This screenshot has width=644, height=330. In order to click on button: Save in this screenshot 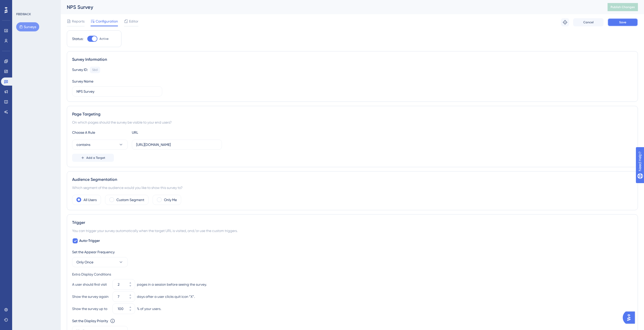, I will do `click(623, 22)`.